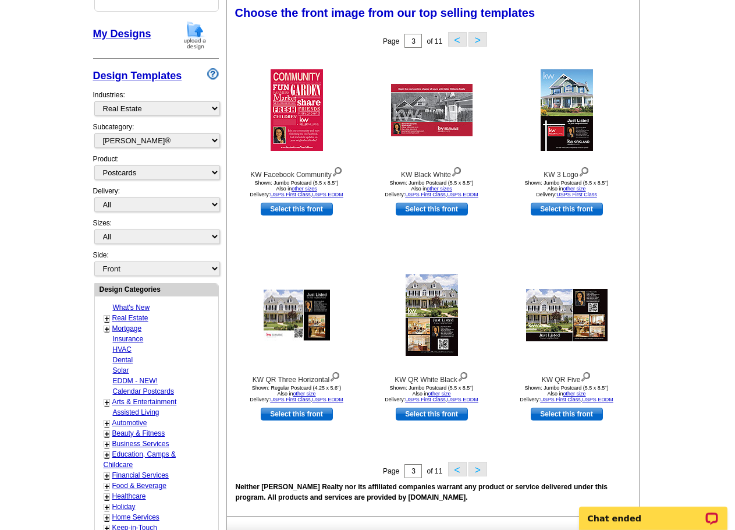 This screenshot has width=735, height=530. Describe the element at coordinates (136, 517) in the screenshot. I see `a: Home Services` at that location.